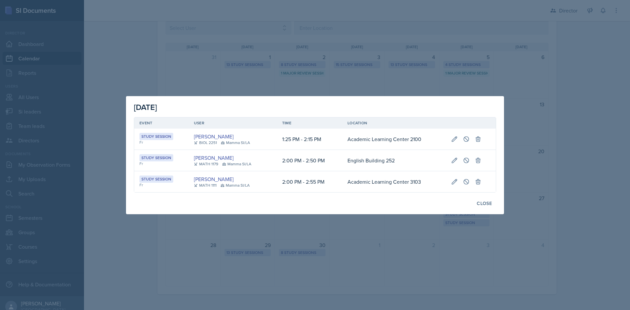 The height and width of the screenshot is (310, 630). What do you see at coordinates (394, 139) in the screenshot?
I see `td: Academic Learning Center 2100` at bounding box center [394, 139].